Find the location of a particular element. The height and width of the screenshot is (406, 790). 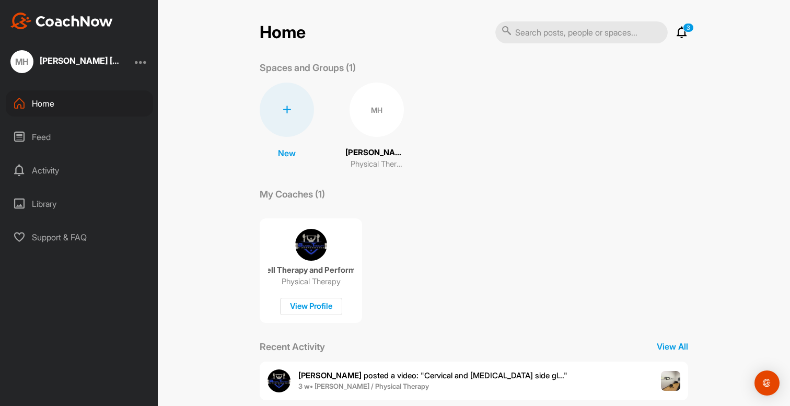

div: Library is located at coordinates (79, 204).